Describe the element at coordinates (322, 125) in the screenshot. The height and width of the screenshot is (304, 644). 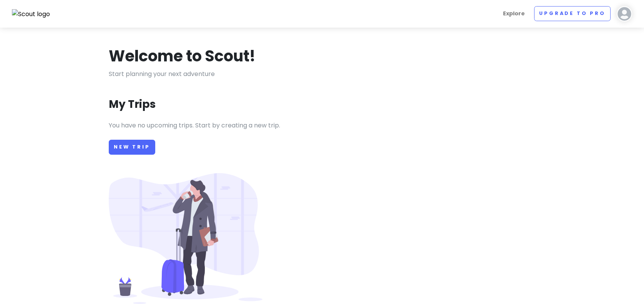
I see `p: You have no upcoming trips. Start by creating a new trip.` at that location.